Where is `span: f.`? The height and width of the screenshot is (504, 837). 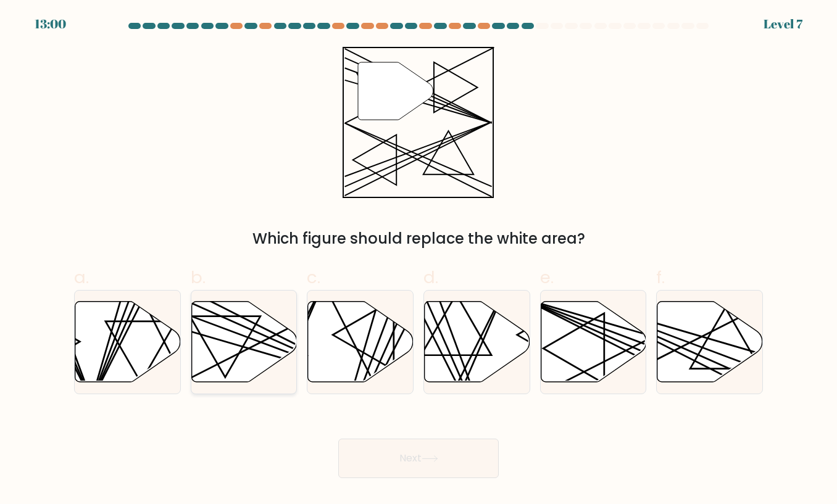
span: f. is located at coordinates (661, 277).